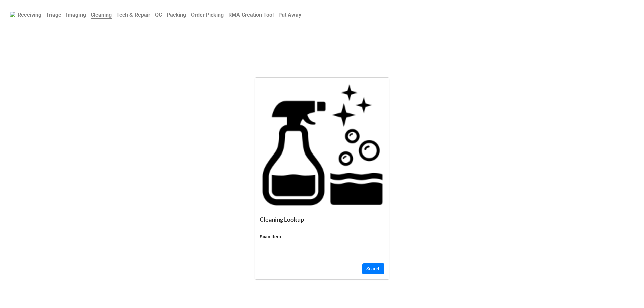 Image resolution: width=644 pixels, height=308 pixels. What do you see at coordinates (290, 15) in the screenshot?
I see `b: Put Away` at bounding box center [290, 15].